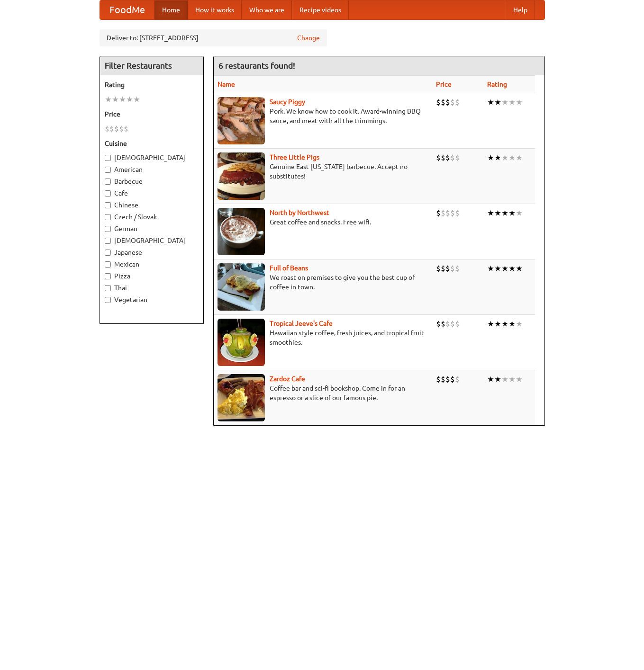  I want to click on a: North by Northwest, so click(299, 212).